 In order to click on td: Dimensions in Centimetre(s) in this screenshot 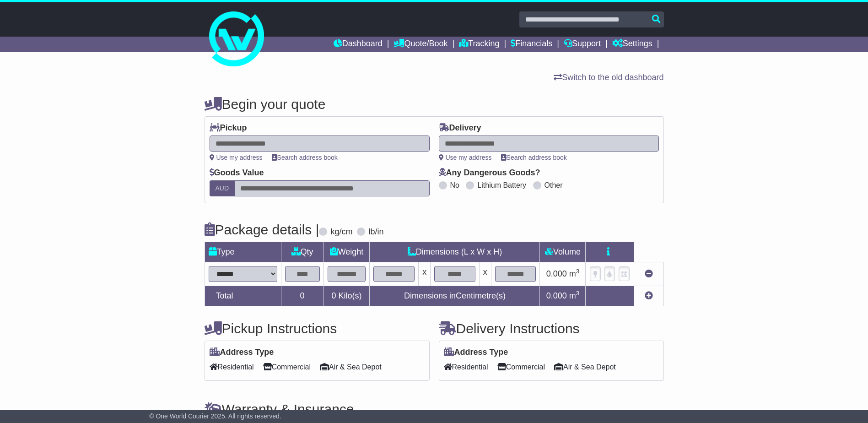, I will do `click(455, 296)`.